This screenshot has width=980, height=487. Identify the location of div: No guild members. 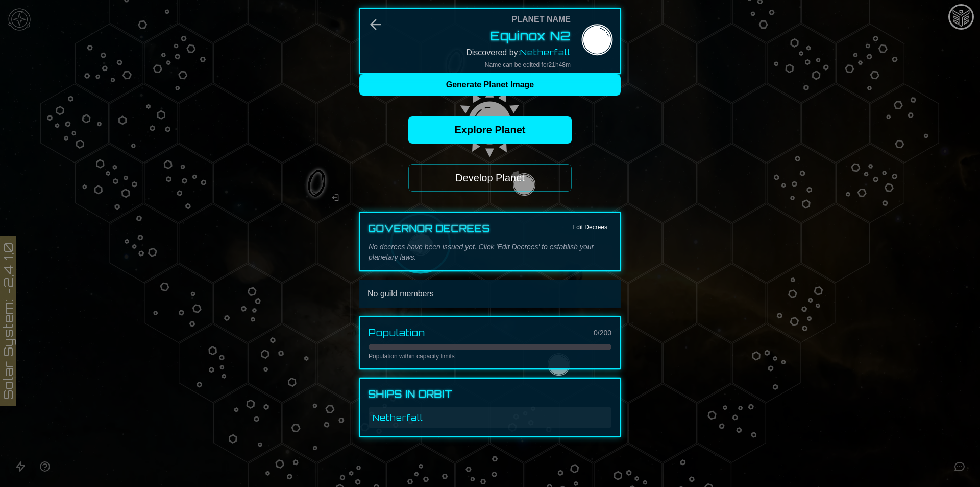
(490, 294).